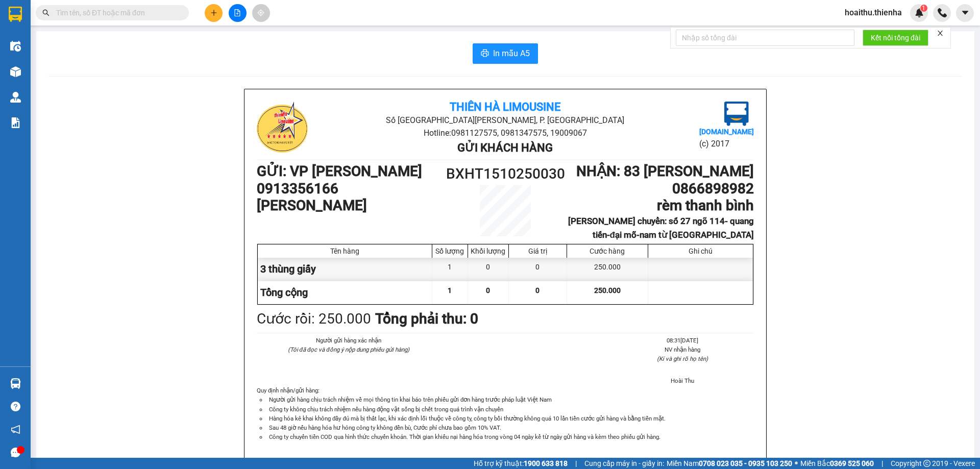  What do you see at coordinates (505, 106) in the screenshot?
I see `b: Thiên Hà Limousine` at bounding box center [505, 106].